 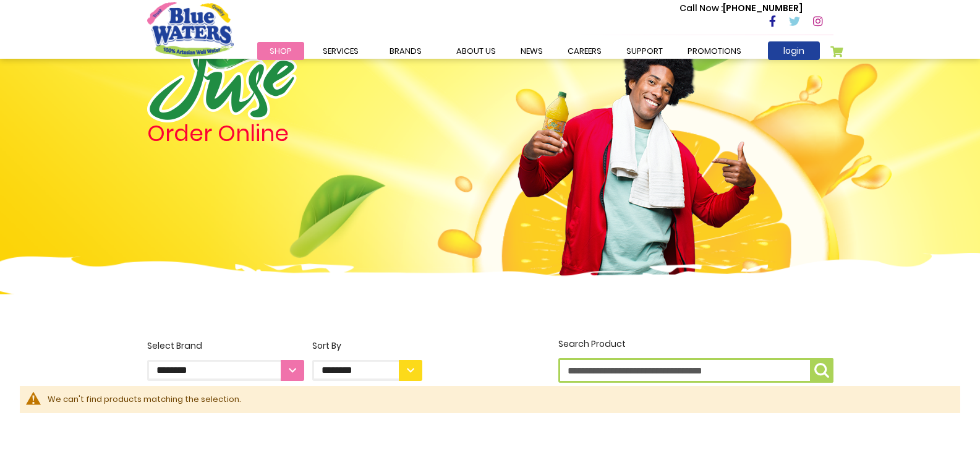 What do you see at coordinates (222, 80) in the screenshot?
I see `img: logo` at bounding box center [222, 80].